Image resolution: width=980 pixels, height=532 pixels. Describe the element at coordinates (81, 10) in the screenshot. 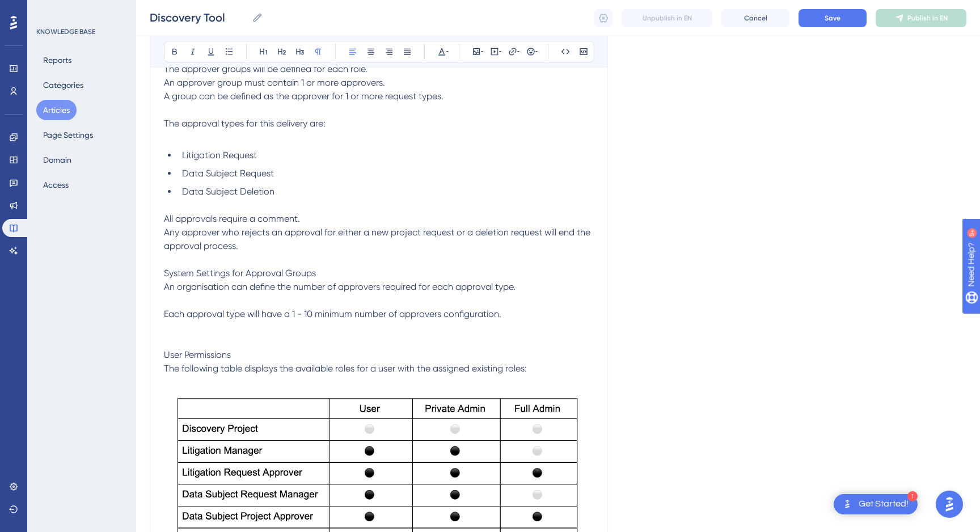

I see `div: 9+` at that location.